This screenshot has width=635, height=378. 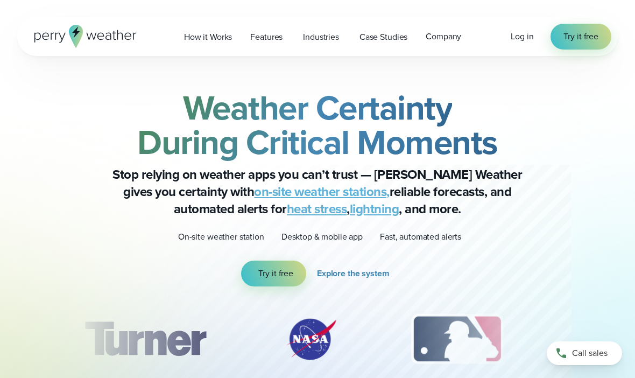 I want to click on div: 1 of 12, so click(x=145, y=339).